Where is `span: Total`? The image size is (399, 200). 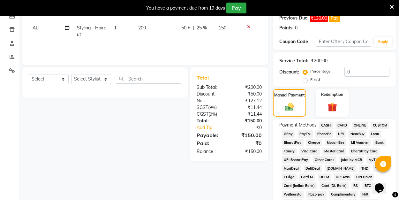
span: Total is located at coordinates (204, 78).